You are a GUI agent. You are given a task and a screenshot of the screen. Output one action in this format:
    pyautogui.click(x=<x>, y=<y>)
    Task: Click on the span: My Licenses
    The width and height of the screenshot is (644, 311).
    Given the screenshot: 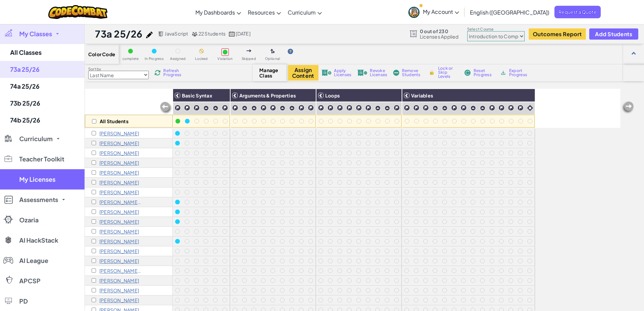 What is the action you would take?
    pyautogui.click(x=37, y=179)
    